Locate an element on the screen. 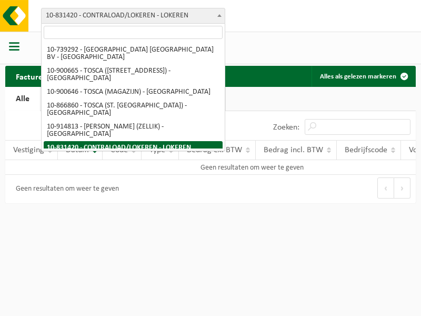 The width and height of the screenshot is (421, 316). div: Geen resultaten om weer te geven is located at coordinates (65, 189).